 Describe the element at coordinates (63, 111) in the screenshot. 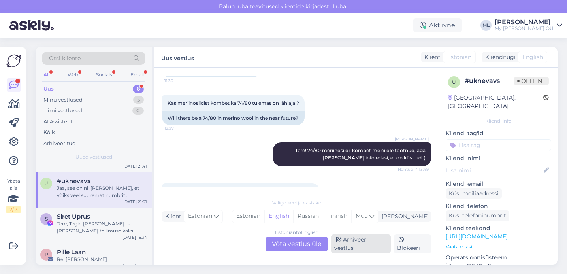

I see `div: Tiimi vestlused` at that location.